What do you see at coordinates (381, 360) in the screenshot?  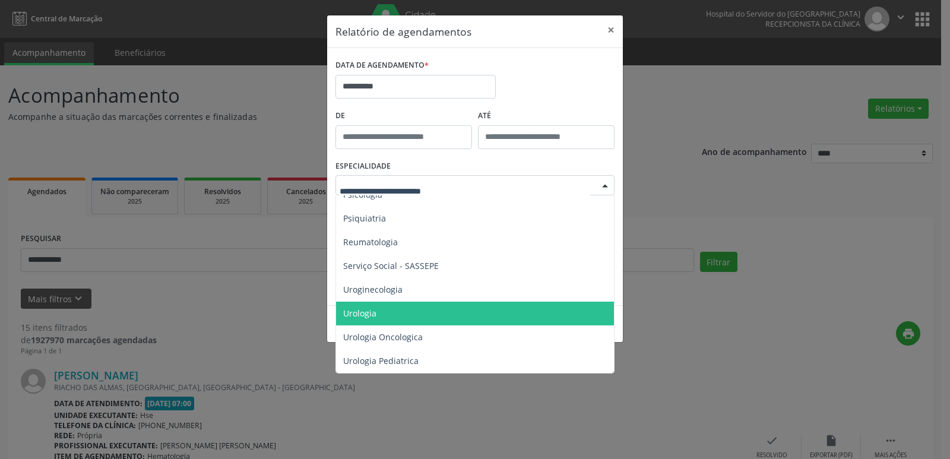 I see `span: Urologia Pediatrica` at bounding box center [381, 360].